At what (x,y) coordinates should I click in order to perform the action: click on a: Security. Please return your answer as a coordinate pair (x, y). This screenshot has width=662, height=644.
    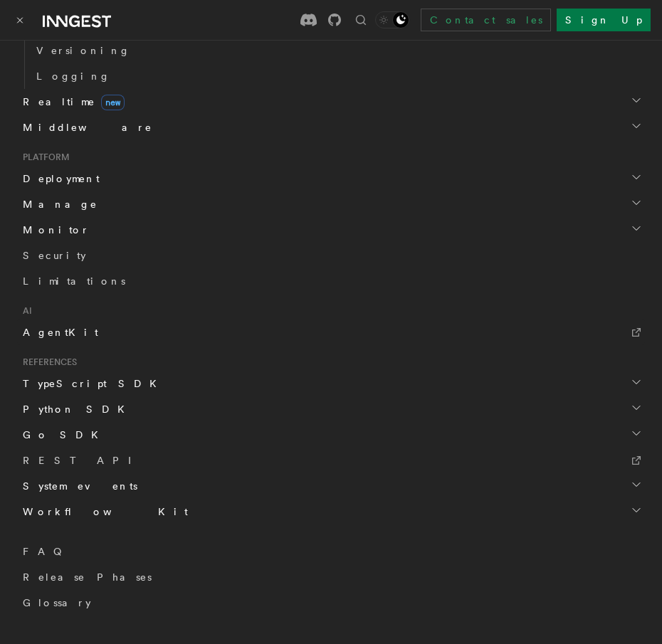
    Looking at the image, I should click on (331, 256).